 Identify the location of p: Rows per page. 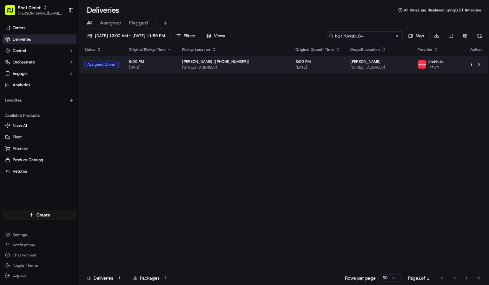
(361, 278).